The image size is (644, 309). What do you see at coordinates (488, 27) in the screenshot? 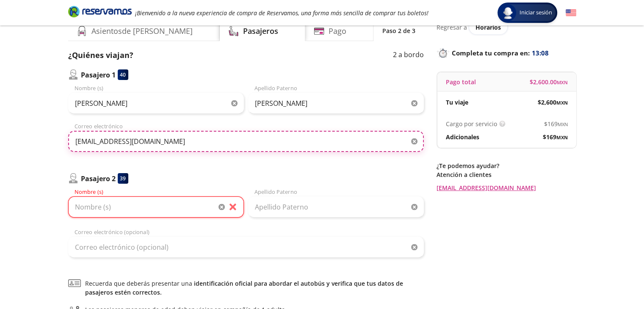
I see `span: Horarios` at bounding box center [488, 27].